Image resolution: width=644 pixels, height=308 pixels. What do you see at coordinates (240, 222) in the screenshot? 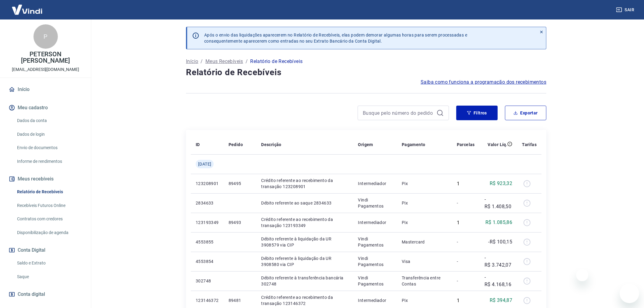
I see `p: 89493` at bounding box center [240, 222].